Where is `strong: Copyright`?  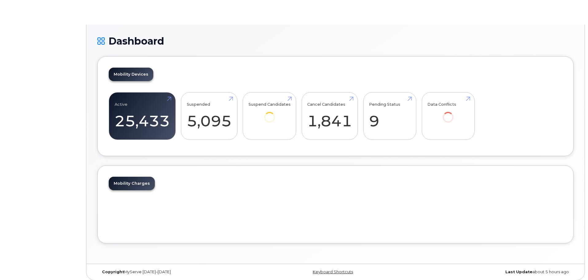
strong: Copyright is located at coordinates (113, 271).